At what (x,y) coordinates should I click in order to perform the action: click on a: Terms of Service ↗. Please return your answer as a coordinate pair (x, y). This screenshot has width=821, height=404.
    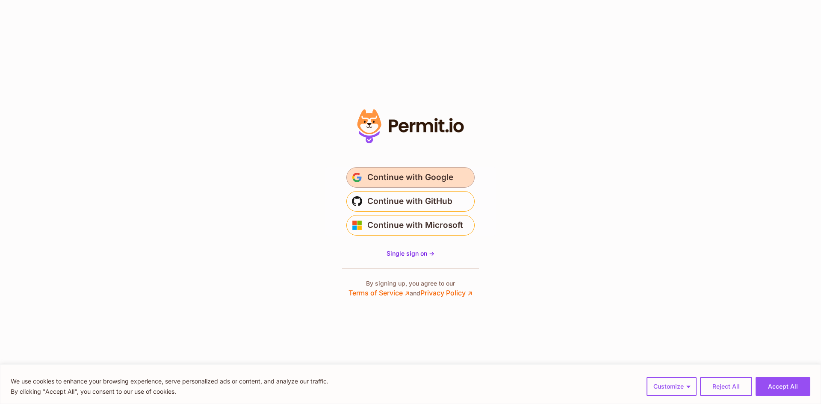
    Looking at the image, I should click on (379, 293).